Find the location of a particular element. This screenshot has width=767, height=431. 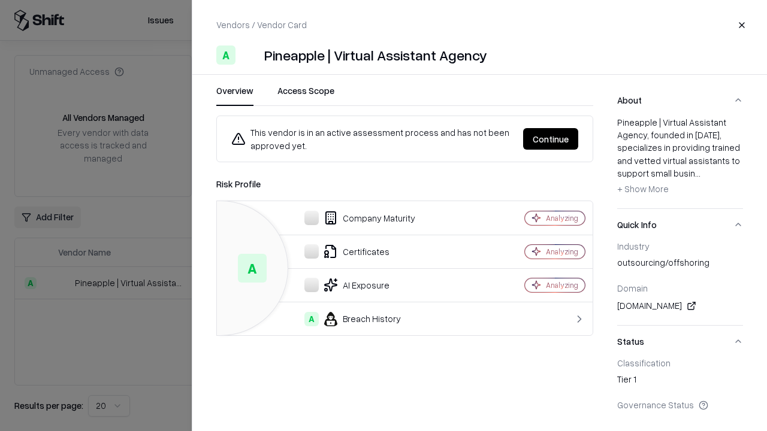

div: Risk Profile is located at coordinates (404, 184).